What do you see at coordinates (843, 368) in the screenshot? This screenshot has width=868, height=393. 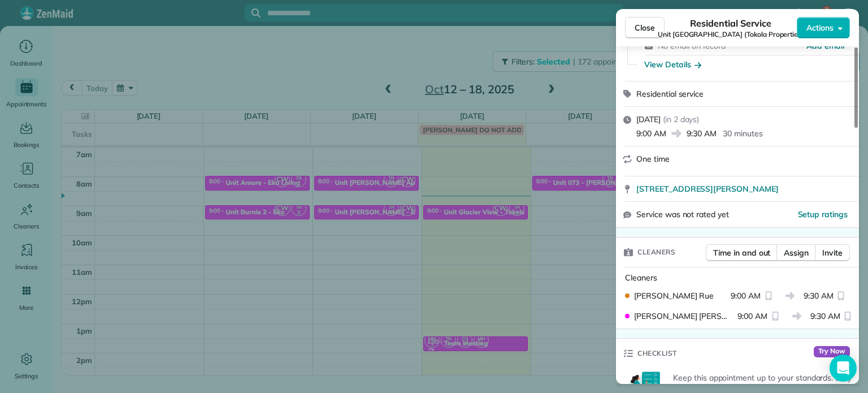 I see `div: Open Intercom Messenger` at bounding box center [843, 368].